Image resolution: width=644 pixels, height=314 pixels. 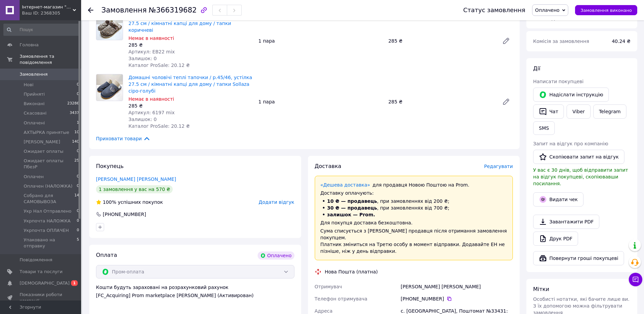 What do you see at coordinates (77, 132) in the screenshot?
I see `span: 10` at bounding box center [77, 132].